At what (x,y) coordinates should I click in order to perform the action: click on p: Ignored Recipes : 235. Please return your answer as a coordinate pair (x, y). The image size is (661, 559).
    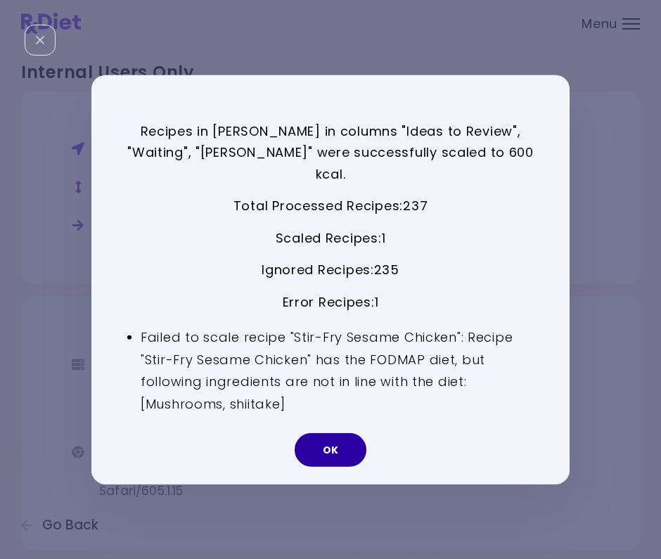
    Looking at the image, I should click on (330, 270).